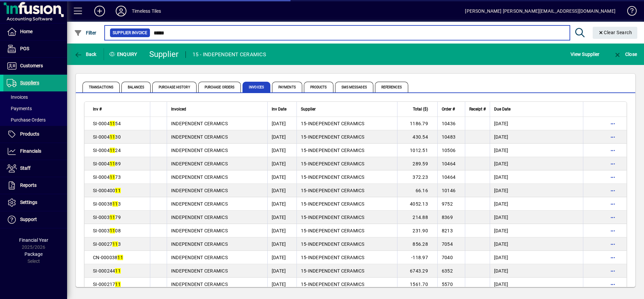  I want to click on td: 289.59, so click(417, 164).